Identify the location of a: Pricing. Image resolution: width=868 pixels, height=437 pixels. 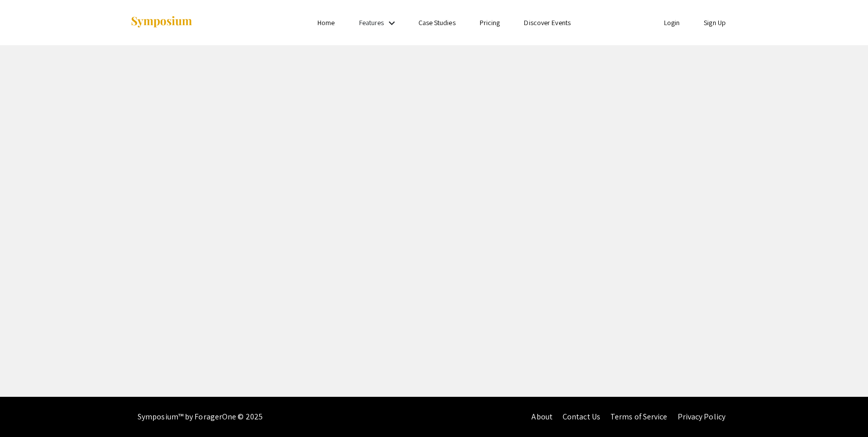
(490, 23).